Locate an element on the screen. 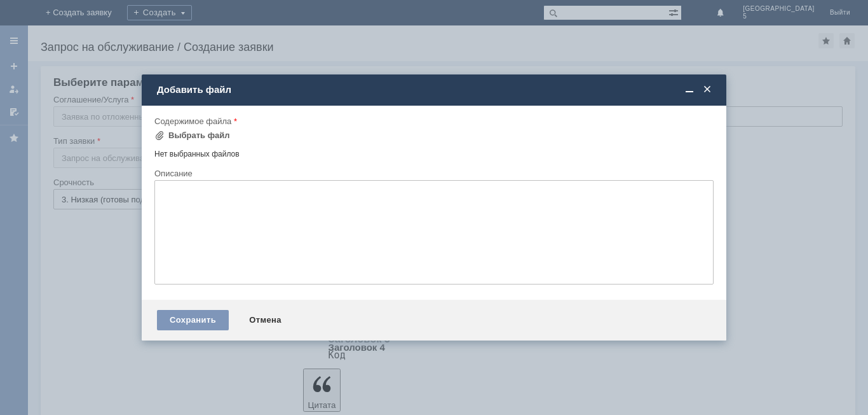  div: Содержимое файла is located at coordinates (433, 121).